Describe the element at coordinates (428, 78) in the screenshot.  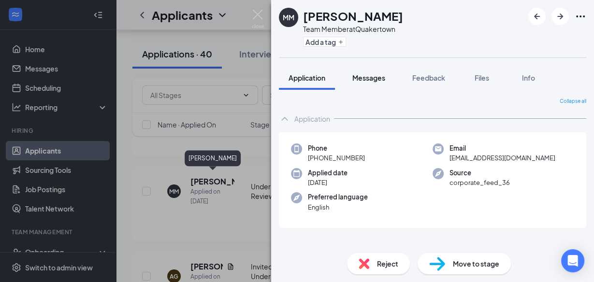
I see `span: Feedback` at that location.